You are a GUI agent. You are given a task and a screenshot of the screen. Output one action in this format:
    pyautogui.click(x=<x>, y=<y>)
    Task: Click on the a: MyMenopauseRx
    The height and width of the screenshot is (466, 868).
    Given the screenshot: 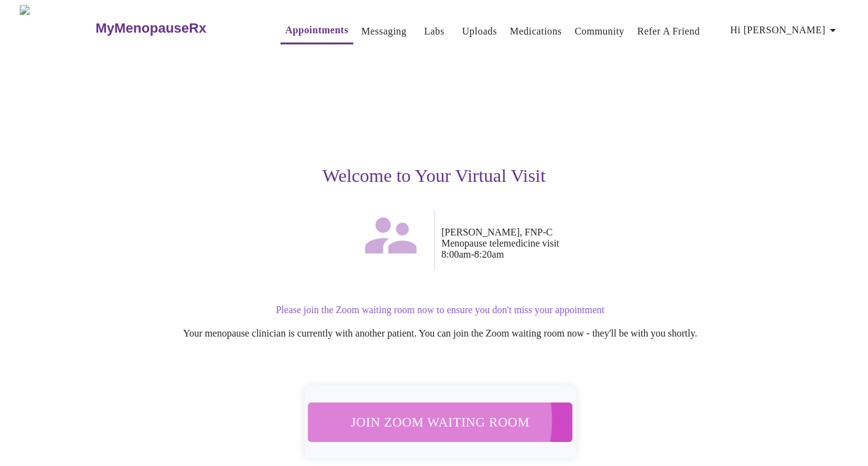 What is the action you would take?
    pyautogui.click(x=175, y=28)
    